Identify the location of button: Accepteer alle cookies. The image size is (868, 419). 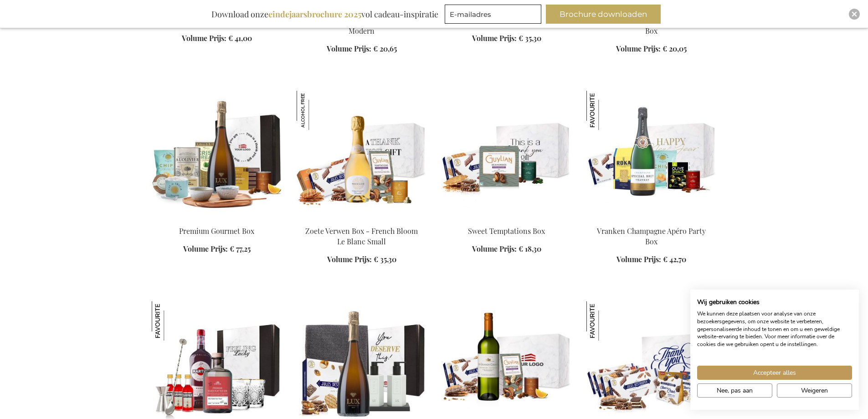
(775, 372).